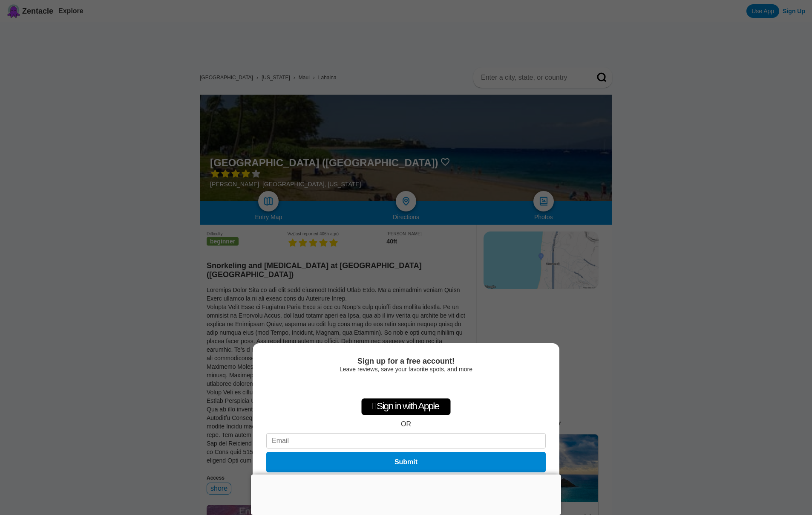  What do you see at coordinates (406, 440) in the screenshot?
I see `input: Email` at bounding box center [406, 440].